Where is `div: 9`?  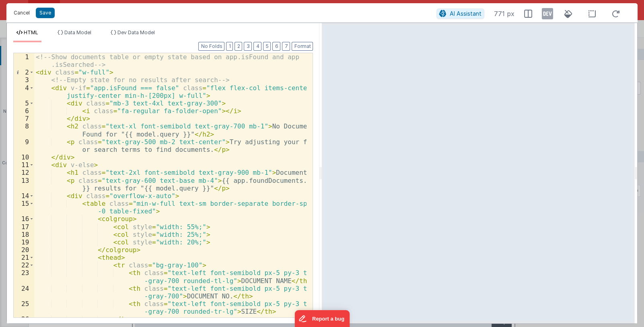 div: 9 is located at coordinates (24, 146).